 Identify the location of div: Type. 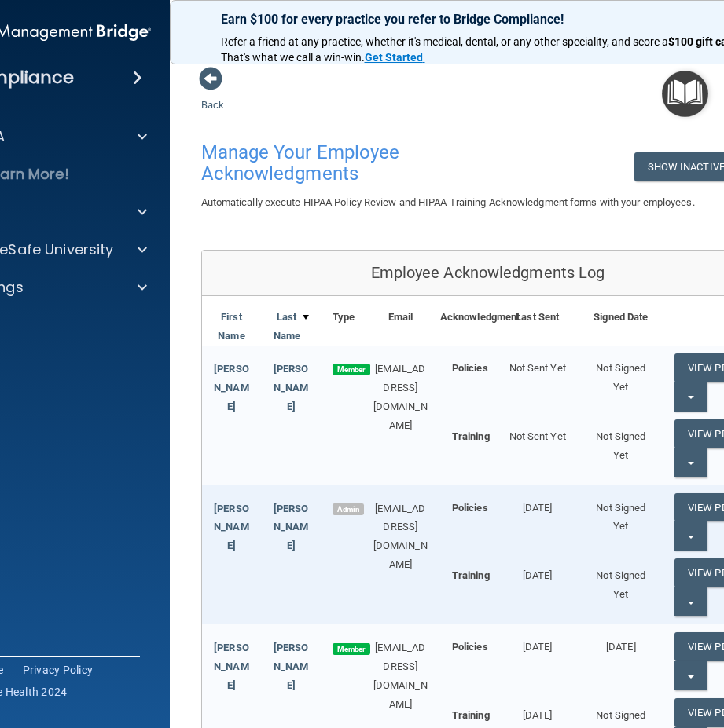
(340, 317).